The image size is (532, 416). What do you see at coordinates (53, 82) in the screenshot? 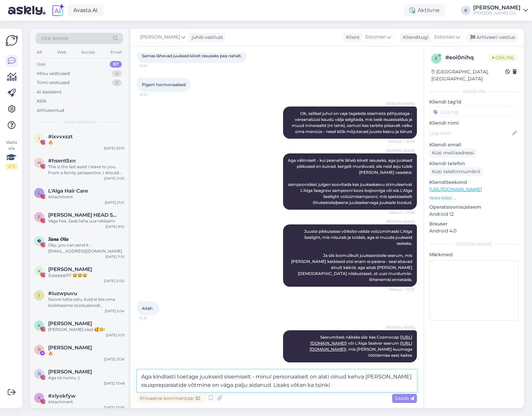
I see `div: Tiimi vestlused` at bounding box center [53, 82].